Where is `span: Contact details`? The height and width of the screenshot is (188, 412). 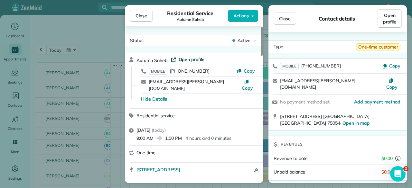 span: Contact details is located at coordinates (337, 19).